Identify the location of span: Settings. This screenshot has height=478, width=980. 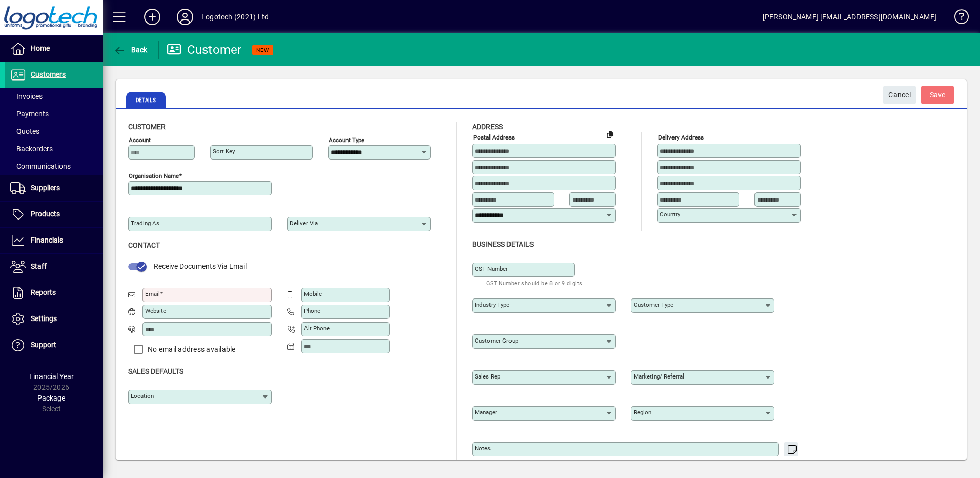
(43, 318).